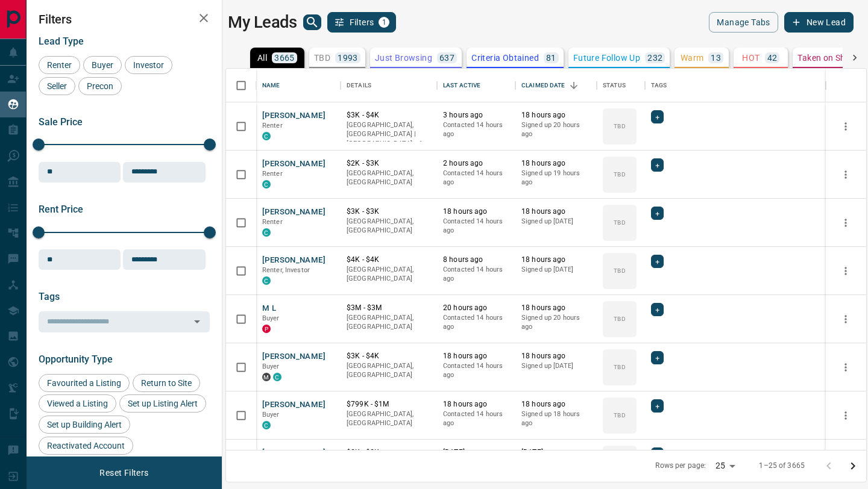 The image size is (868, 489). What do you see at coordinates (61, 209) in the screenshot?
I see `span: Rent Price` at bounding box center [61, 209].